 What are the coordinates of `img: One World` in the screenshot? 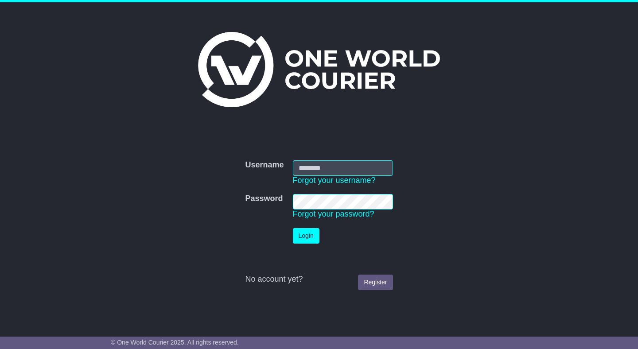 It's located at (319, 70).